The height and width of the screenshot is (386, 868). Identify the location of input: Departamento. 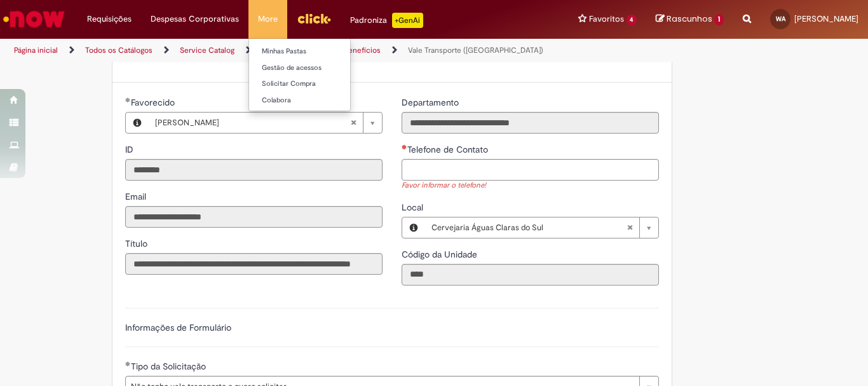
(530, 123).